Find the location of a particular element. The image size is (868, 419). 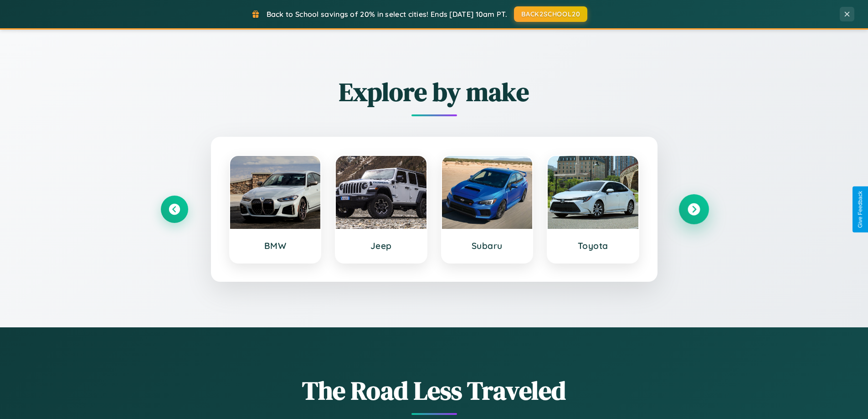

h2: Explore by make is located at coordinates (434, 92).